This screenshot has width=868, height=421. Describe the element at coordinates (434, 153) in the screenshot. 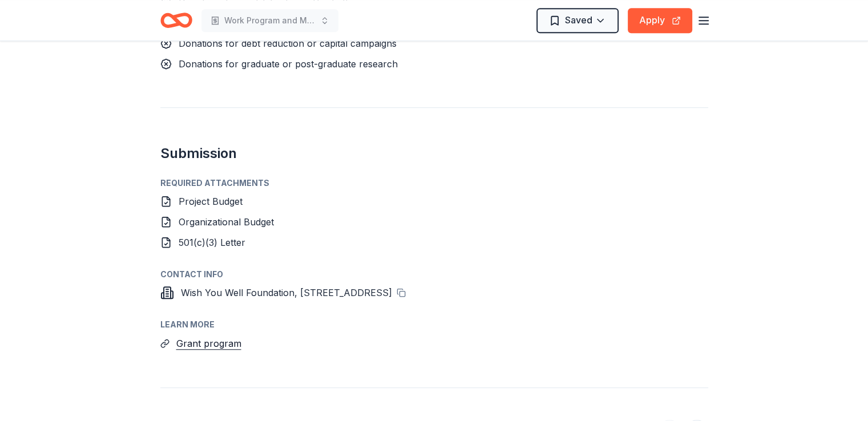

I see `h2: Submission` at that location.